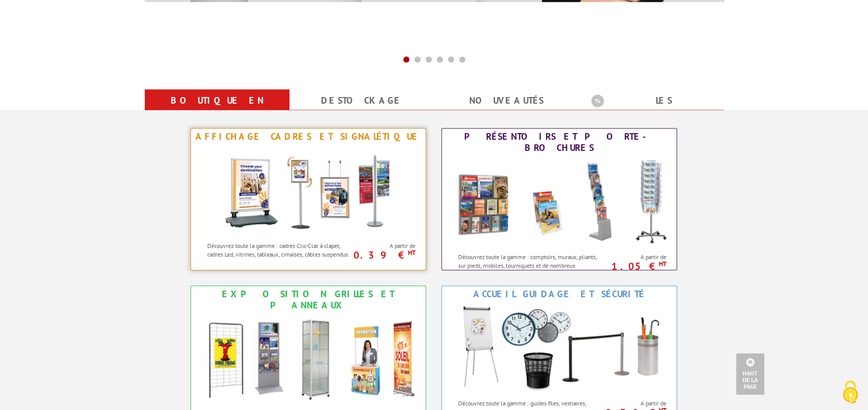  Describe the element at coordinates (559, 199) in the screenshot. I see `a: Présentoirs et Porte-brochures Présentoirs et Porte-brochures Découvrez toute la gamme : comptoir...` at that location.